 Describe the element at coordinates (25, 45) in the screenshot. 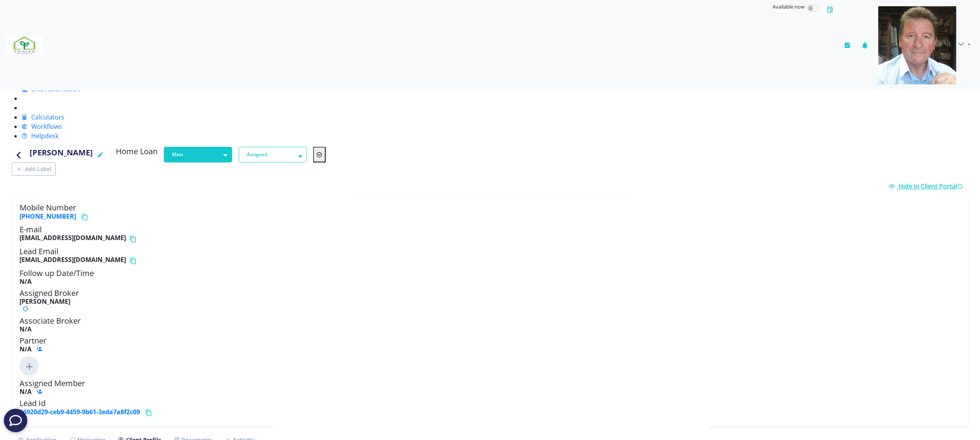

I see `img: 7ef6f553-fa6a-4c30-bc82-24974be04ac6-637908507574932421.png` at that location.